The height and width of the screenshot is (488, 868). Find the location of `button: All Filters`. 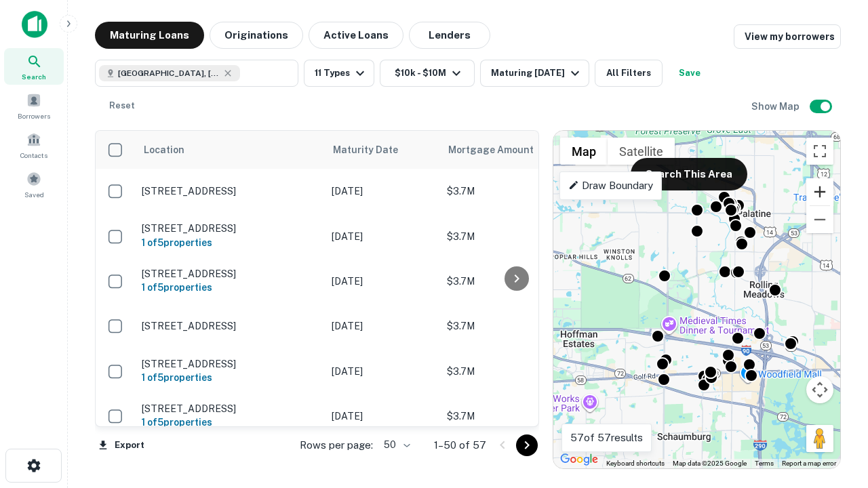

button: All Filters is located at coordinates (629, 73).